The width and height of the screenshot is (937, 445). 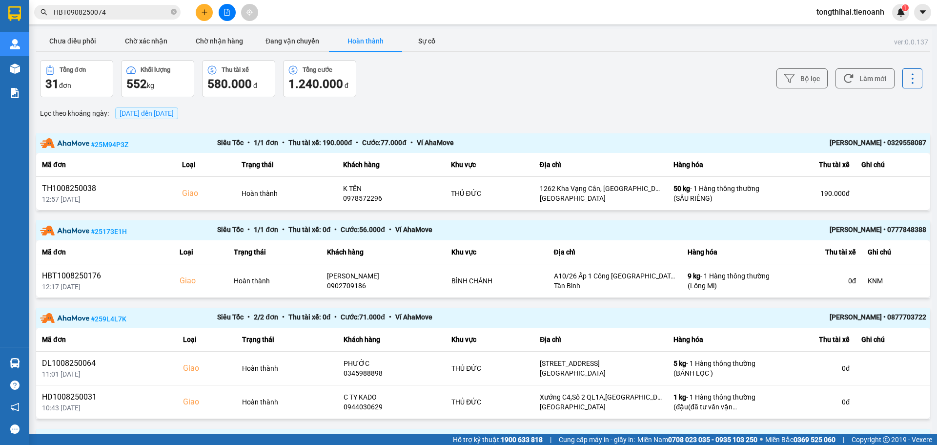 What do you see at coordinates (802, 78) in the screenshot?
I see `button: Bộ lọc` at bounding box center [802, 78].